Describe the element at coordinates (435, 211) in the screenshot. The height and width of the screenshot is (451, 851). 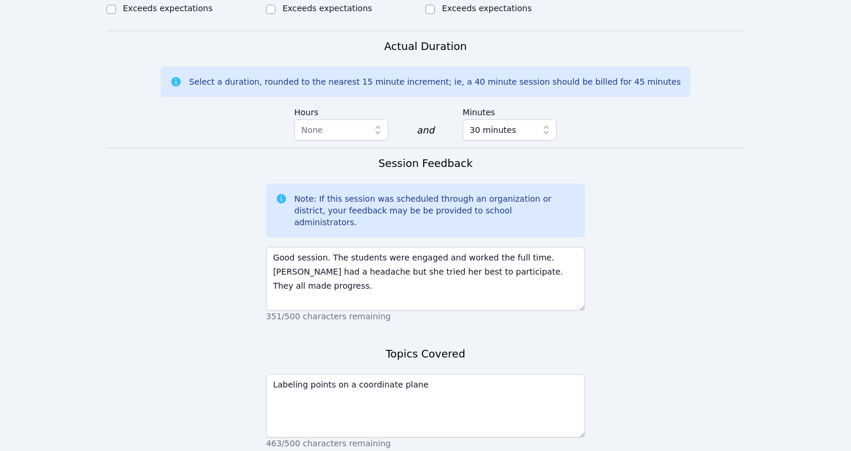
I see `div: Note: If this session was scheduled through an organization or district, your feedback may be be ...` at that location.